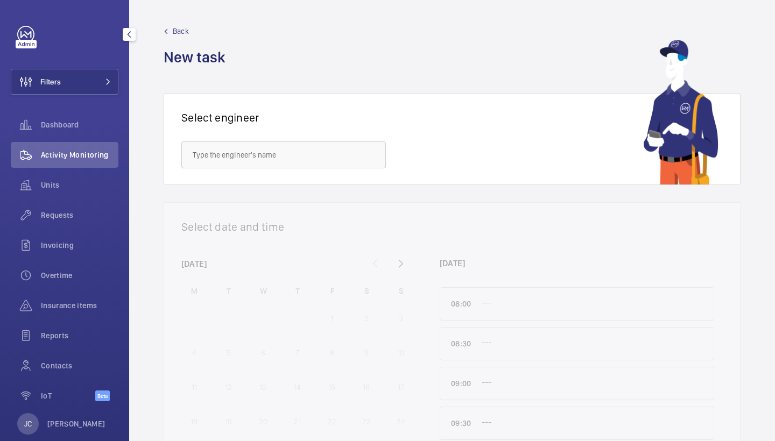  I want to click on span: Invoicing, so click(80, 245).